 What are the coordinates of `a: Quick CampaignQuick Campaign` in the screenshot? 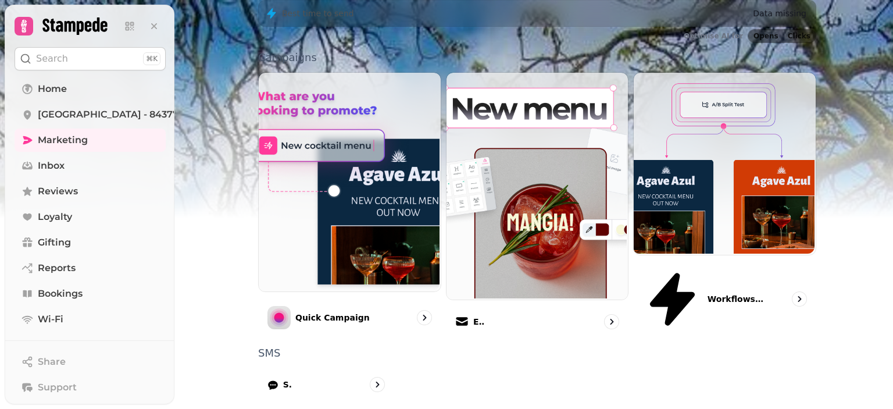 It's located at (350, 205).